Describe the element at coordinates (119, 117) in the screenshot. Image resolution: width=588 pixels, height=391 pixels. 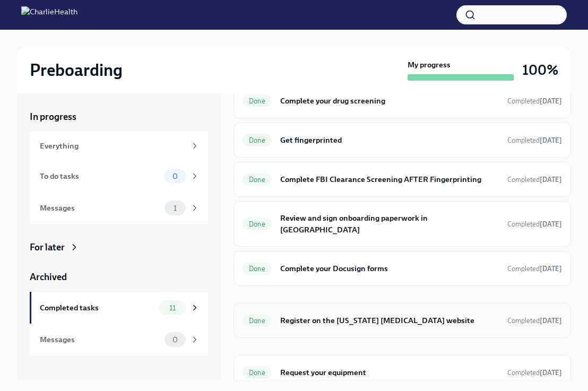
I see `div: In progress` at that location.